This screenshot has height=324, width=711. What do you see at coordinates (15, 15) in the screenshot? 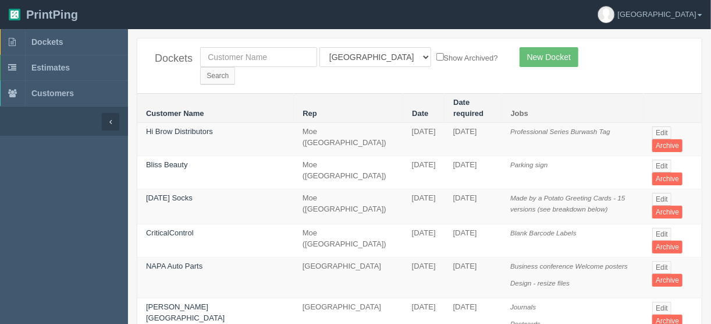
I see `img: logo-3e63b451c926e2ac314895c53de4908e5d424f24456219fb08d385ab2e579770.png` at bounding box center [15, 15].